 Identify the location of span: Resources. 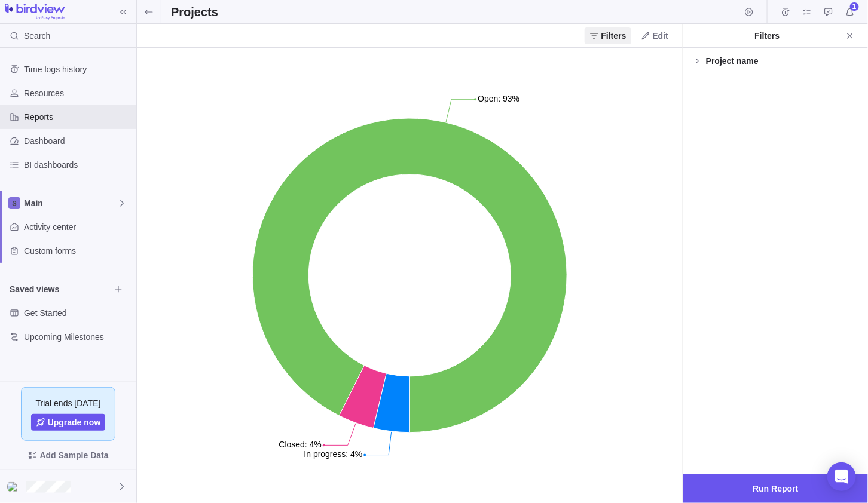
(77, 93).